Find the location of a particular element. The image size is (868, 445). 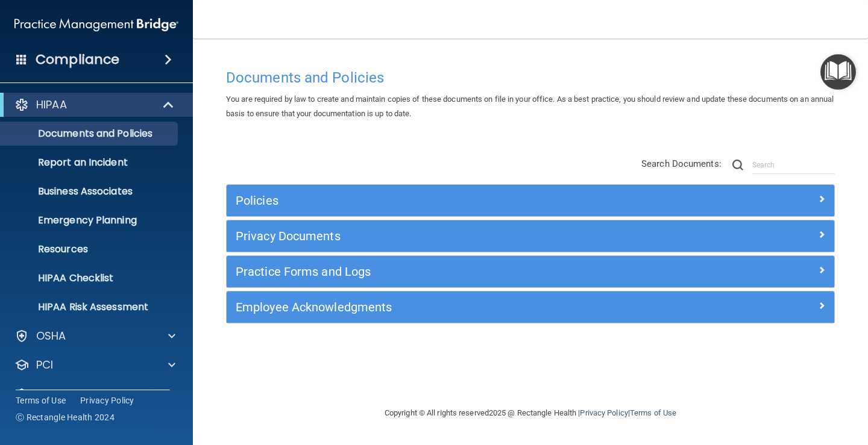

p: Report an Incident is located at coordinates (90, 163).